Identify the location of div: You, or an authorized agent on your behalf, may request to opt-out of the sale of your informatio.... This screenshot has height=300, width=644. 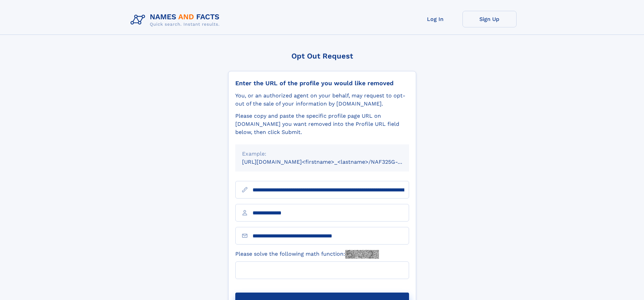
(322, 100).